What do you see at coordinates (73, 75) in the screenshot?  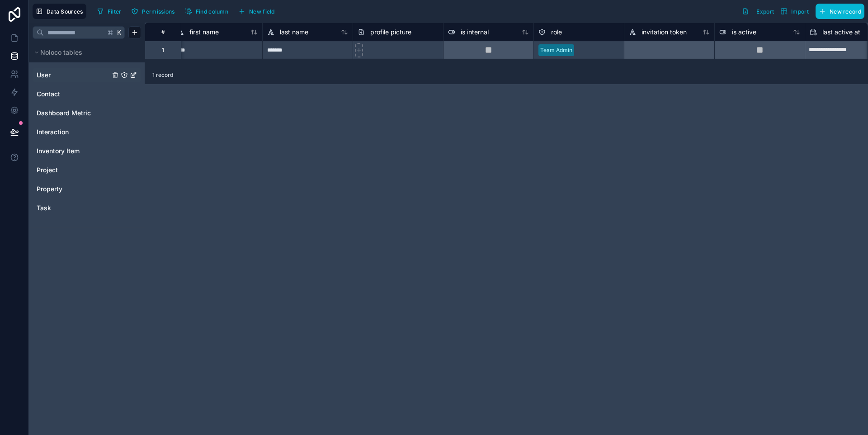 I see `a: User` at bounding box center [73, 75].